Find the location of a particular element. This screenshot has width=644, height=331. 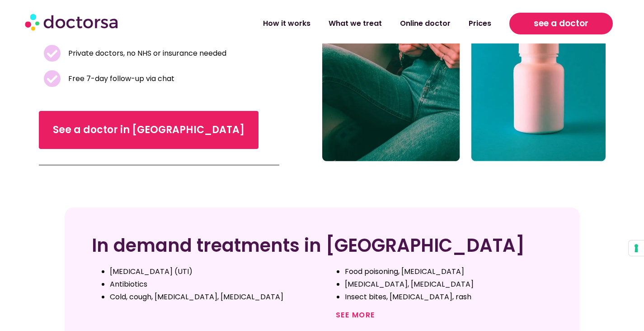

a: Prices is located at coordinates (480, 23).